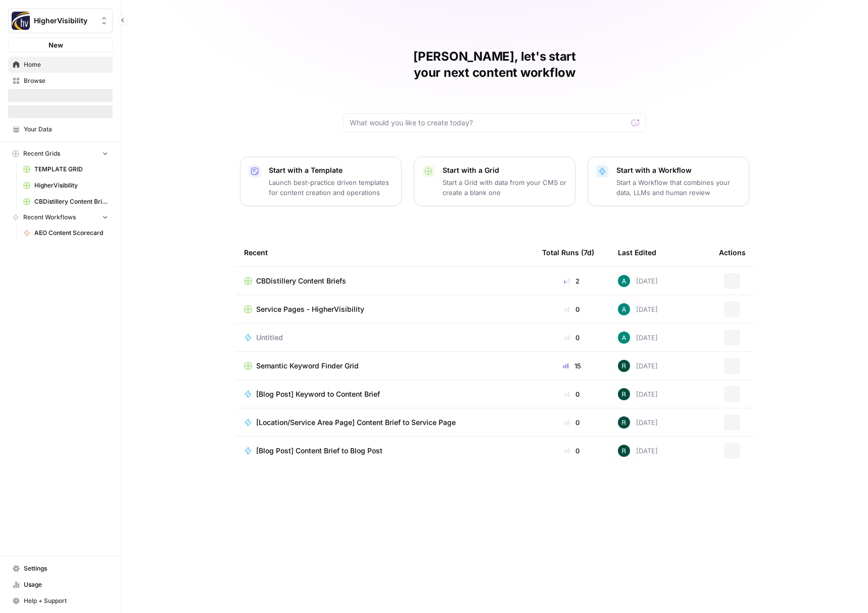  Describe the element at coordinates (678, 171) in the screenshot. I see `p: Start with a Workflow` at that location.